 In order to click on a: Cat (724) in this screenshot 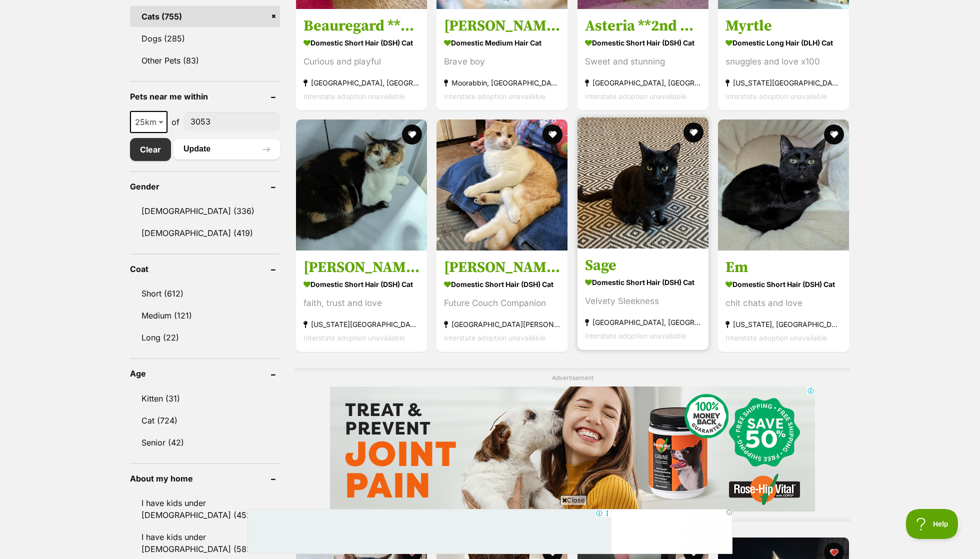, I will do `click(205, 420)`.